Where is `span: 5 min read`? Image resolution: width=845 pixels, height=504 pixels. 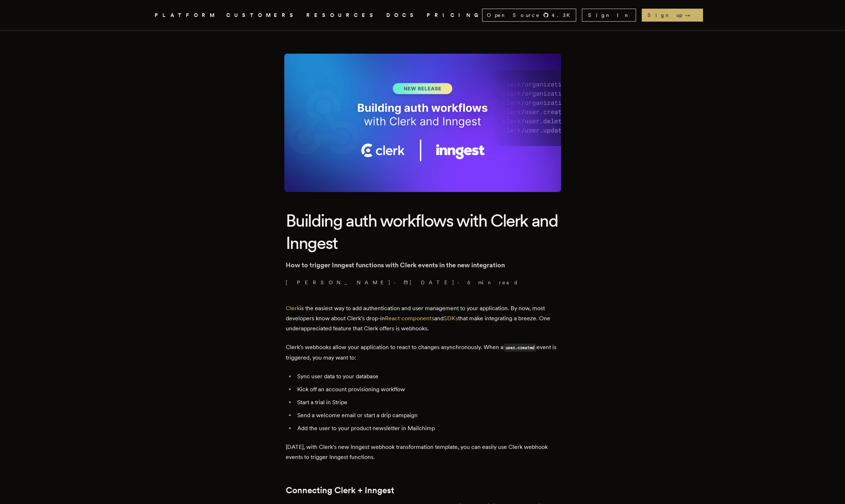 span: 5 min read is located at coordinates (493, 283).